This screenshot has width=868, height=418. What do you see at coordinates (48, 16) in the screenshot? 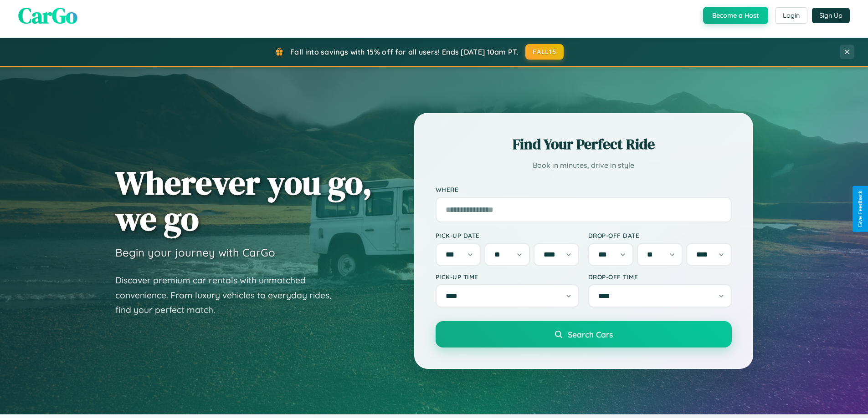
I see `span: CarGo` at bounding box center [48, 16].